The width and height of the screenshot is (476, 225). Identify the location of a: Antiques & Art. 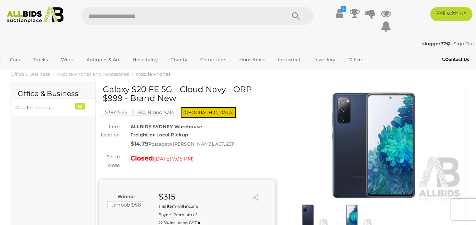
(103, 60).